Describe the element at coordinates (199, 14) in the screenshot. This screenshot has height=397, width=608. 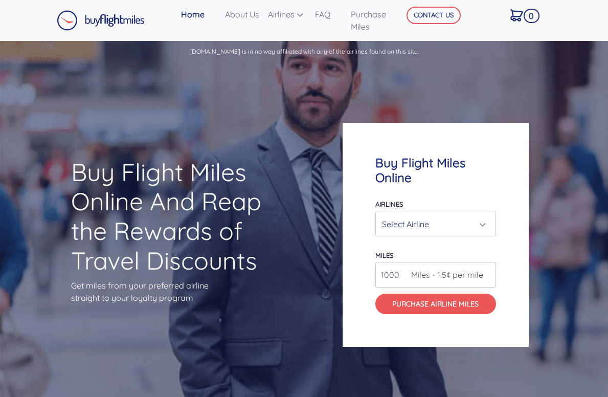
I see `a: Home` at that location.